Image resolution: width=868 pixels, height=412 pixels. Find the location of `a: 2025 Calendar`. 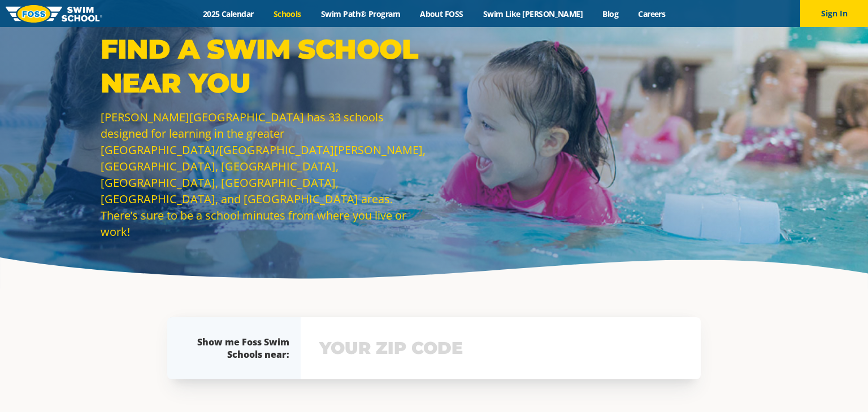

a: 2025 Calendar is located at coordinates (227, 13).